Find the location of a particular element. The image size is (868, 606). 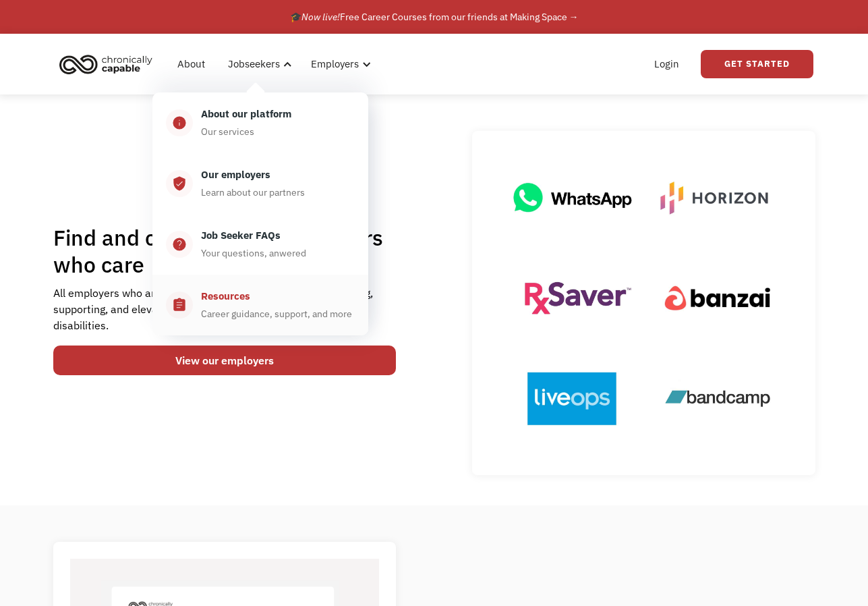

em: Now live! is located at coordinates (321, 17).